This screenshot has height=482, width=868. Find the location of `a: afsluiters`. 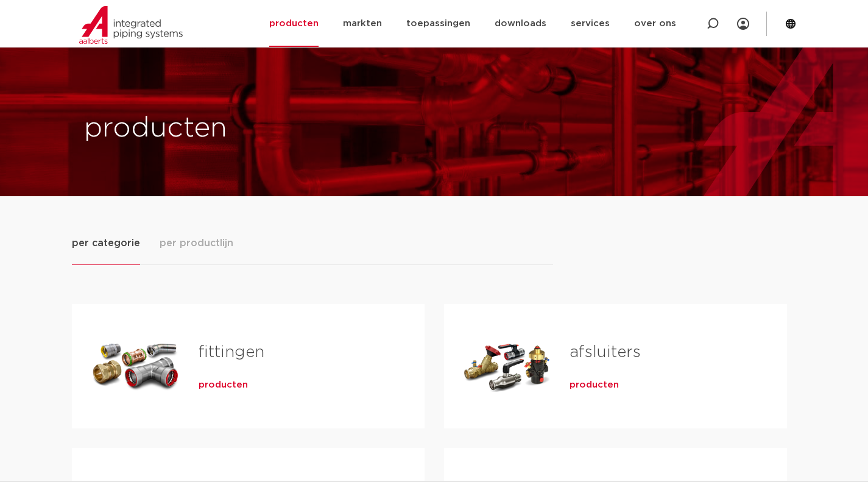

a: afsluiters is located at coordinates (605, 352).